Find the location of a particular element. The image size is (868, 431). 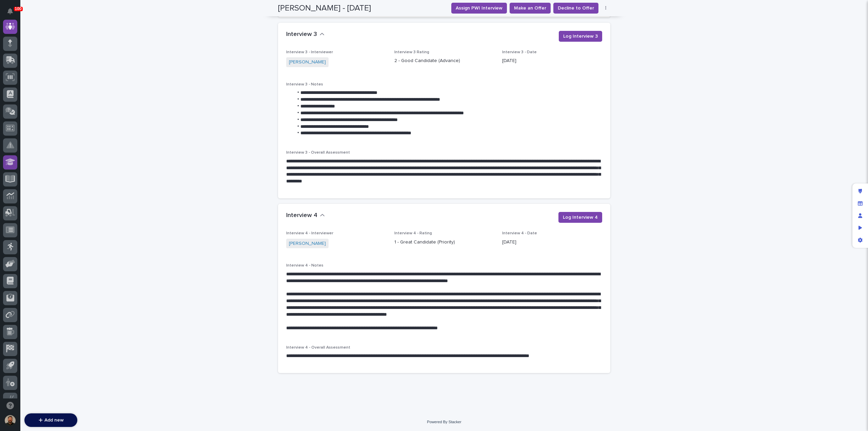

a: 📖Help Docs is located at coordinates (22, 112).